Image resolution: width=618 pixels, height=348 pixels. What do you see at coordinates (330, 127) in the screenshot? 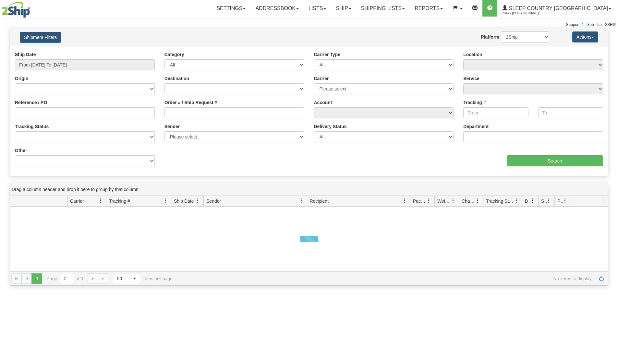
I see `label: Delivery Status` at bounding box center [330, 127].